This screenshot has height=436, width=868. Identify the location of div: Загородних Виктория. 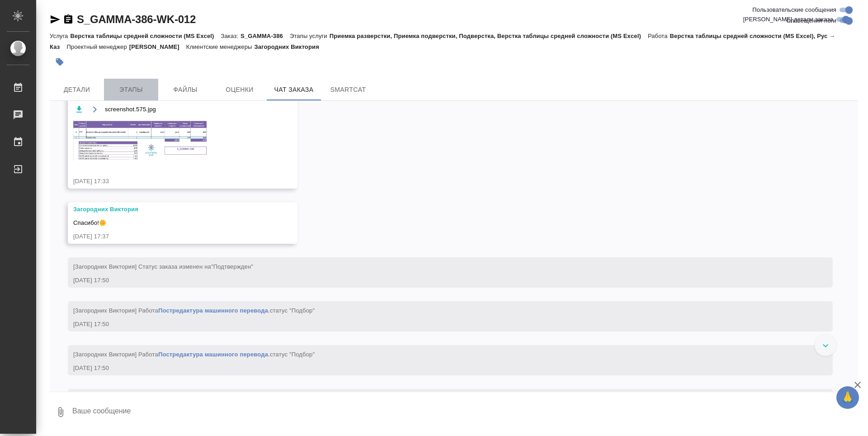
(169, 209).